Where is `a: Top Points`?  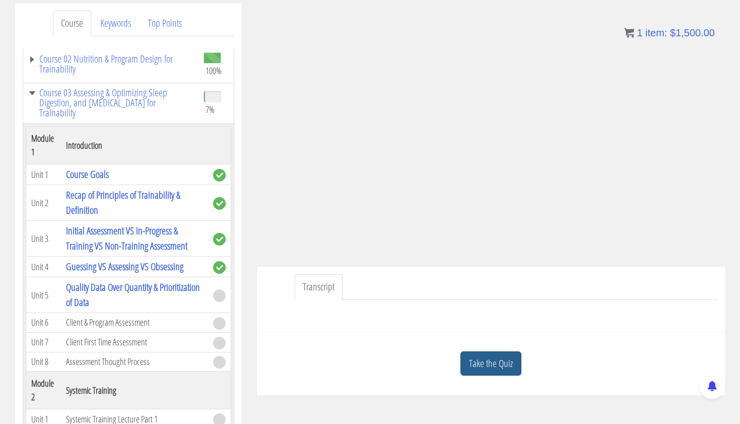
a: Top Points is located at coordinates (165, 23).